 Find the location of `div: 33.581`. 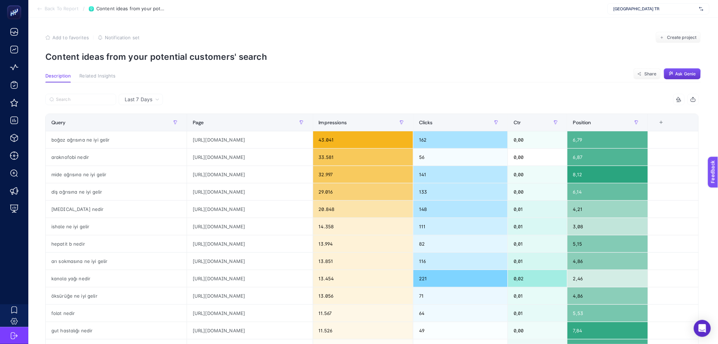

div: 33.581 is located at coordinates (363, 157).